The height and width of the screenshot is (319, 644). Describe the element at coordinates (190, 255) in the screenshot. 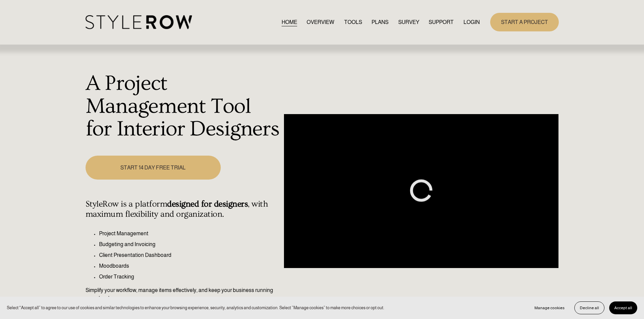

I see `p: Client Presentation Dashboard` at that location.